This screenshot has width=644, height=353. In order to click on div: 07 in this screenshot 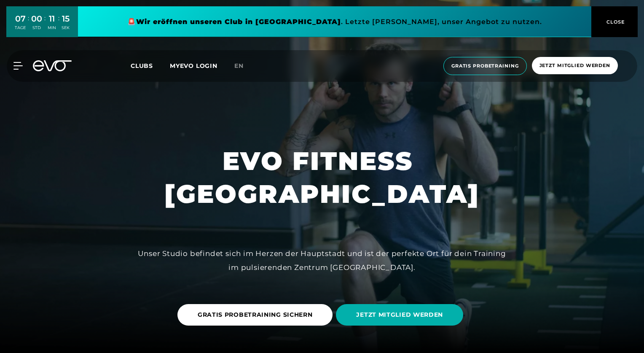, I will do `click(20, 19)`.